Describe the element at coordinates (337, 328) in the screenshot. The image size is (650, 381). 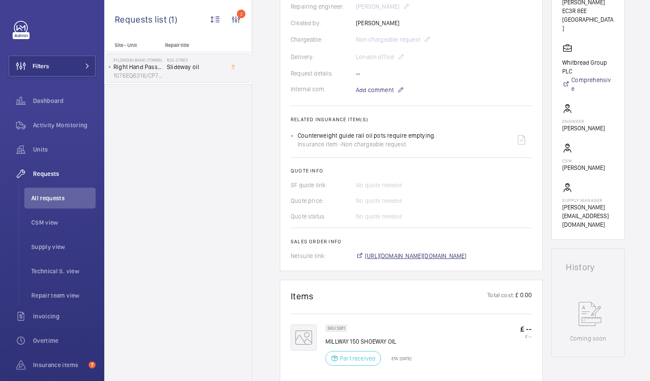
I see `p: SKU 5911` at that location.